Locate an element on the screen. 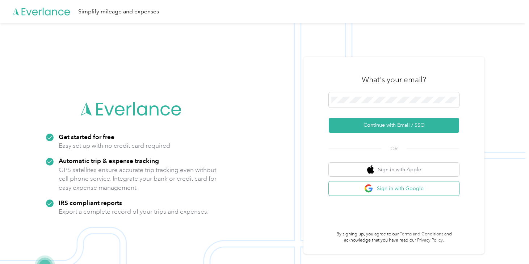  strong: Get started for free is located at coordinates (87, 137).